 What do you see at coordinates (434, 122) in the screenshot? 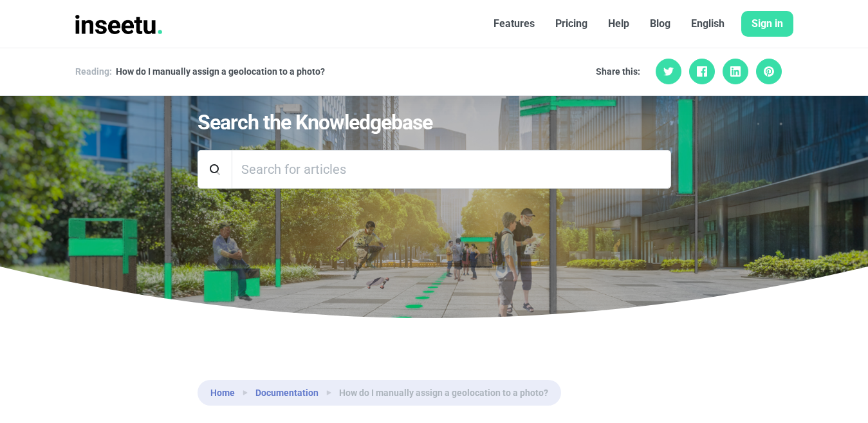
I see `h1: Search the Knowledgebase` at bounding box center [434, 122].